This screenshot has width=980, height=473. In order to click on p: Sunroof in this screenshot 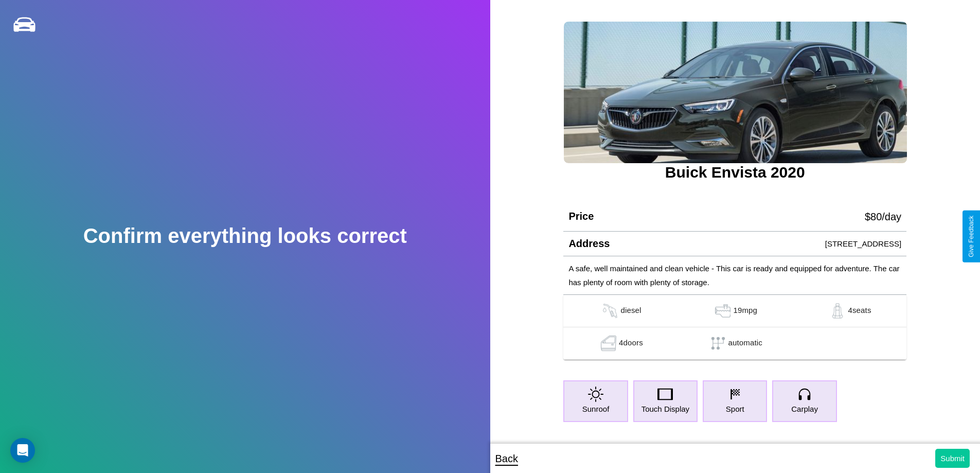, I will do `click(596, 408)`.